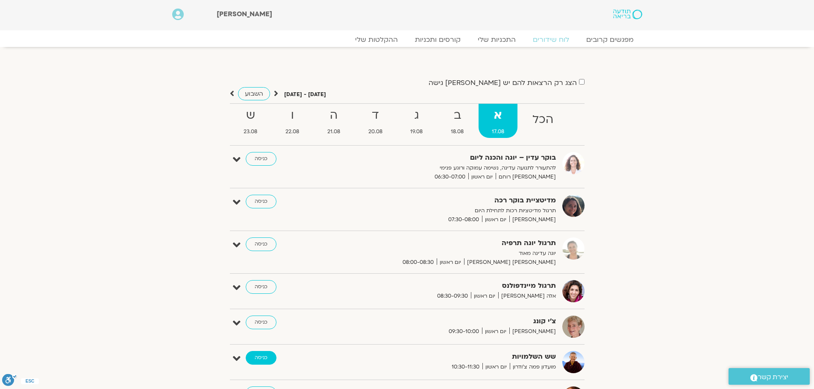 The height and width of the screenshot is (389, 814). What do you see at coordinates (773, 377) in the screenshot?
I see `span: יצירת קשר` at bounding box center [773, 377].